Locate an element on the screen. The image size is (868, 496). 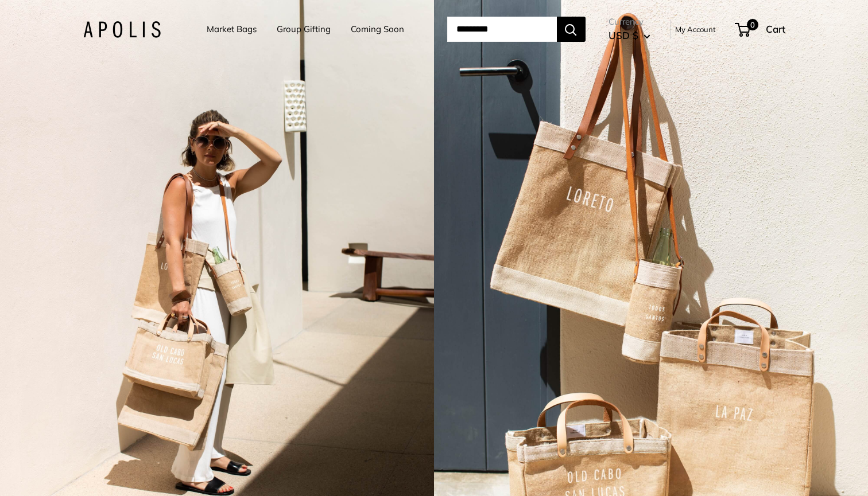
a: Group Gifting is located at coordinates (303, 29).